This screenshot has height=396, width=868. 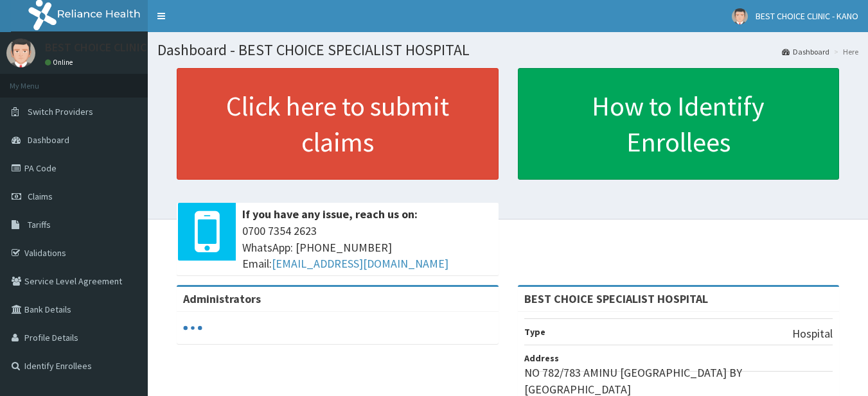 I want to click on a: How to Identify Enrollees, so click(x=679, y=124).